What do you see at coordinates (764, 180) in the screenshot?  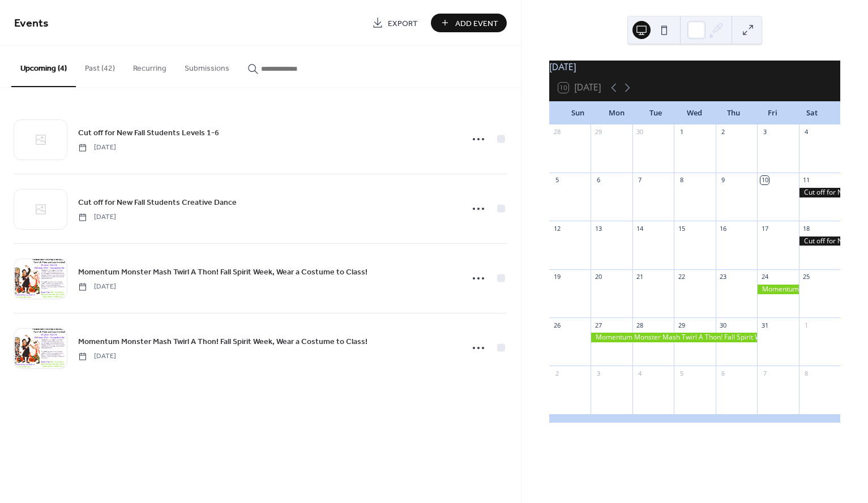 I see `div: 10` at bounding box center [764, 180].